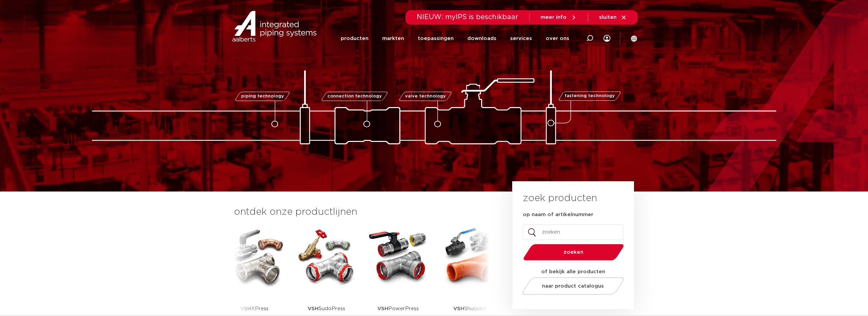  I want to click on a: downloads, so click(482, 38).